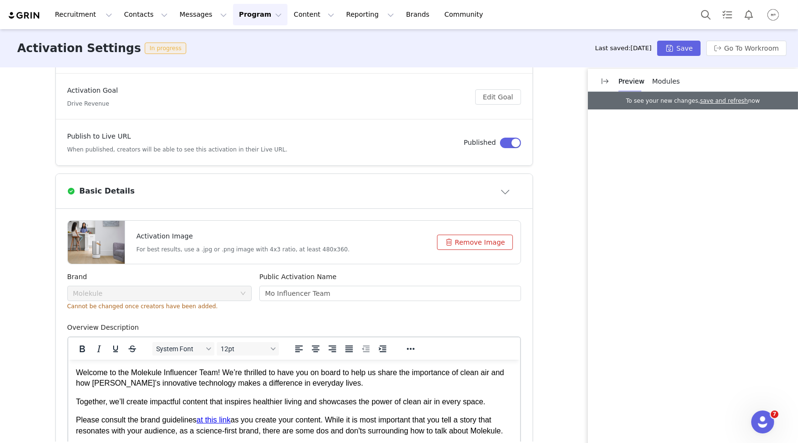  I want to click on h3: Basic Details, so click(105, 191).